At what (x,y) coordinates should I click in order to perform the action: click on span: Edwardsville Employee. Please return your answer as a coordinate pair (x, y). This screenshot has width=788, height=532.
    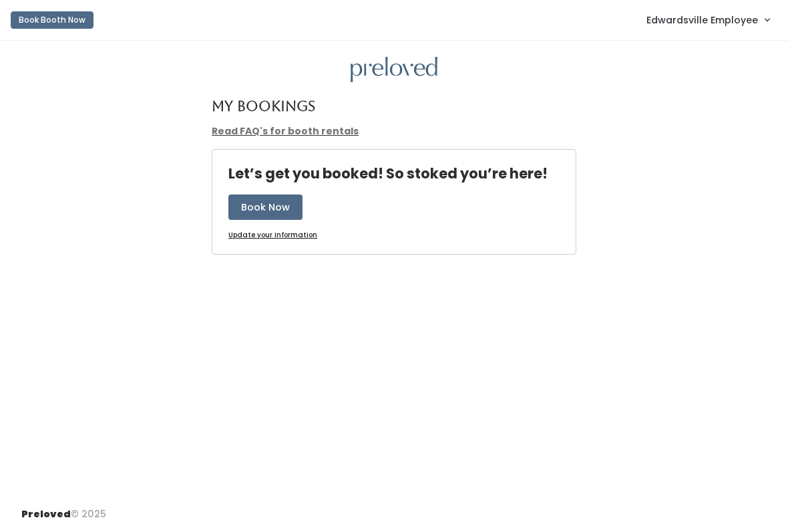
    Looking at the image, I should click on (702, 20).